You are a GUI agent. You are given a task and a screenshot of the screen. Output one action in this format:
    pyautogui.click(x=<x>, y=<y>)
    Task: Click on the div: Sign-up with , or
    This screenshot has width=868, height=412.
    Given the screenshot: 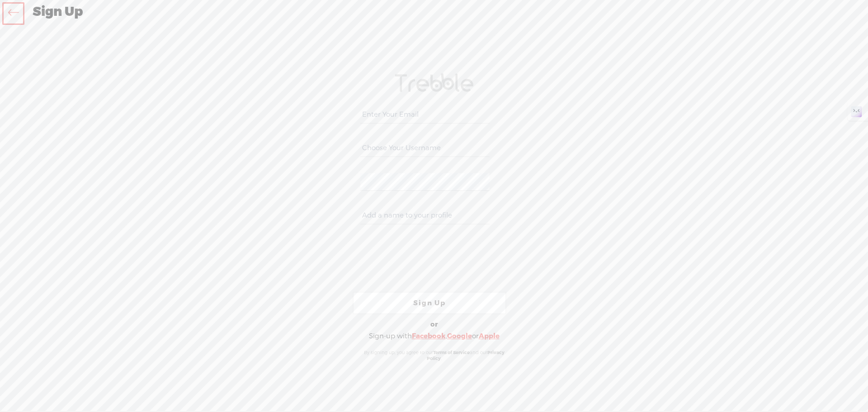 What is the action you would take?
    pyautogui.click(x=434, y=337)
    